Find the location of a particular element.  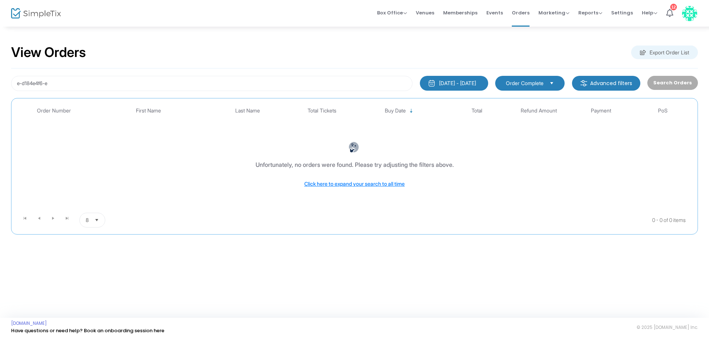

div: Unfortunately, no orders were found. Please try adjusting the filters above. is located at coordinates (355, 164).